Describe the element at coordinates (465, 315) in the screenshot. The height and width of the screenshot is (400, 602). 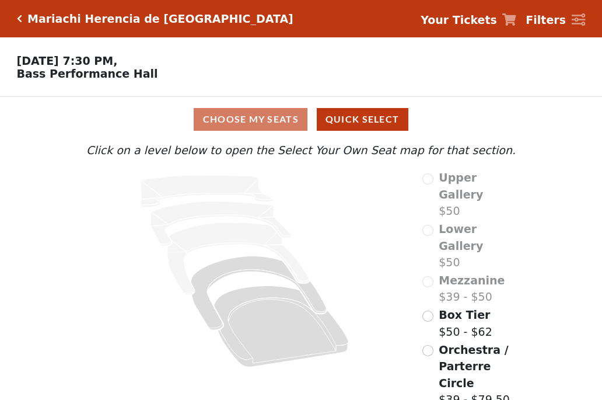
I see `span: Box Tier` at that location.